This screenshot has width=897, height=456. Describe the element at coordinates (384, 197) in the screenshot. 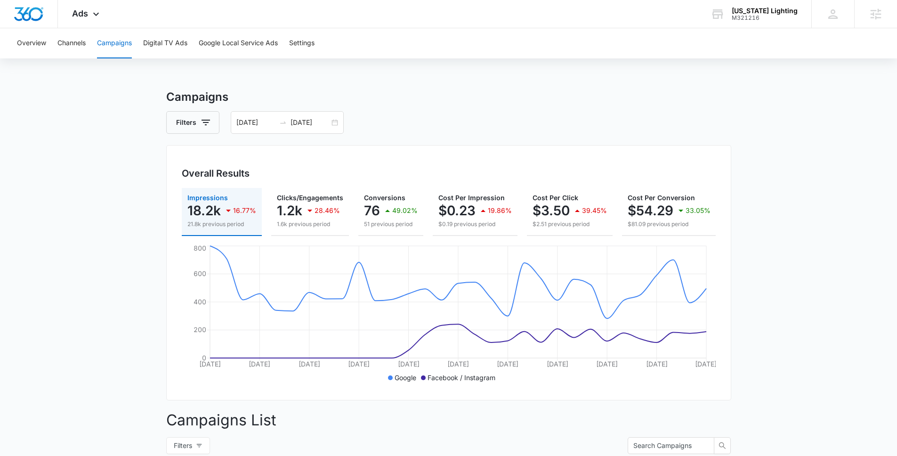

I see `span: Conversions` at that location.